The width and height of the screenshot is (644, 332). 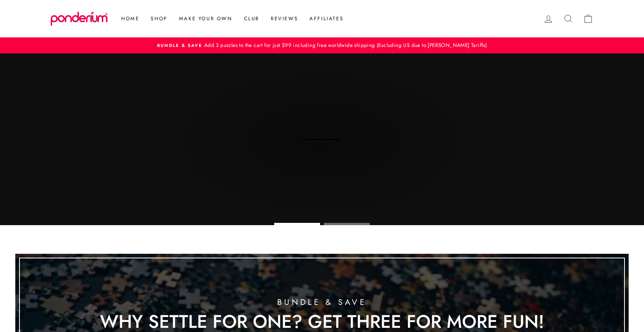 What do you see at coordinates (322, 45) in the screenshot?
I see `a: Bundle & SaveAdd 3 puzzles to the cart for just $99 including free worldwide shipping (Excluding ...` at bounding box center [322, 45].